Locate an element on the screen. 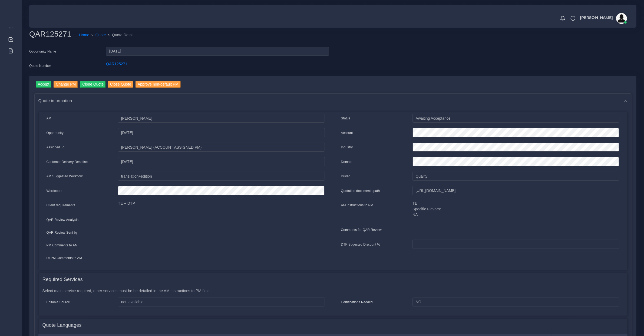 This screenshot has width=644, height=336. label: AM Suggested Workflow is located at coordinates (65, 176).